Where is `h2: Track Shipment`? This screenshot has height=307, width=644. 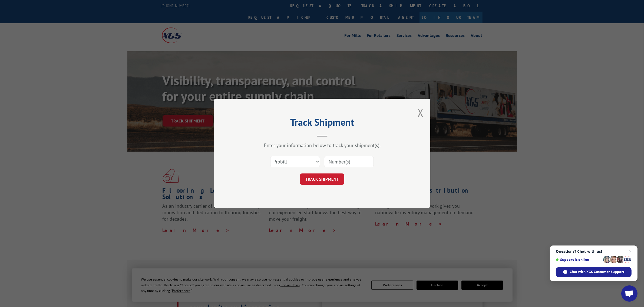 h2: Track Shipment is located at coordinates (322, 124).